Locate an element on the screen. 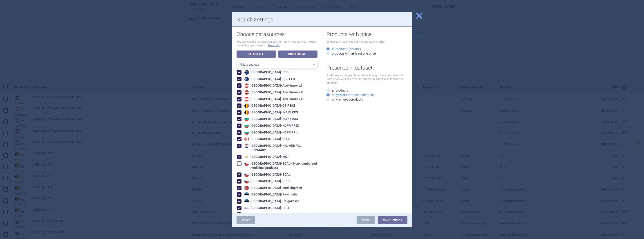 Image resolution: width=644 pixels, height=239 pixels. strong: present is located at coordinates (343, 95).